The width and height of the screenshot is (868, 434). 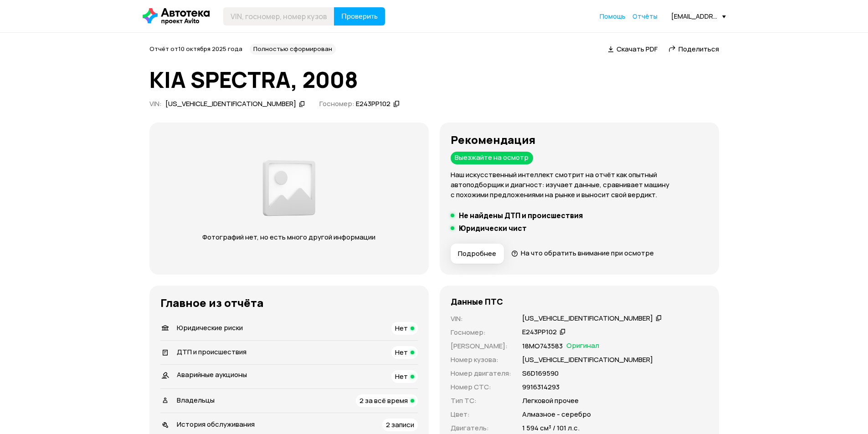 What do you see at coordinates (556, 414) in the screenshot?
I see `p: Алмазное - серебро` at bounding box center [556, 414].